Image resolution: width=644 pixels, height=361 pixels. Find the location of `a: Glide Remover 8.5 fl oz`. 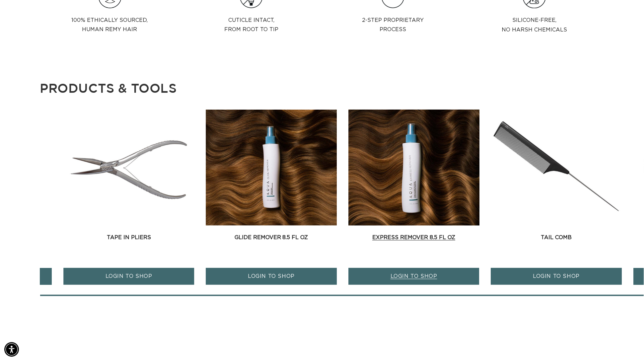

a: Glide Remover 8.5 fl oz is located at coordinates (271, 237).